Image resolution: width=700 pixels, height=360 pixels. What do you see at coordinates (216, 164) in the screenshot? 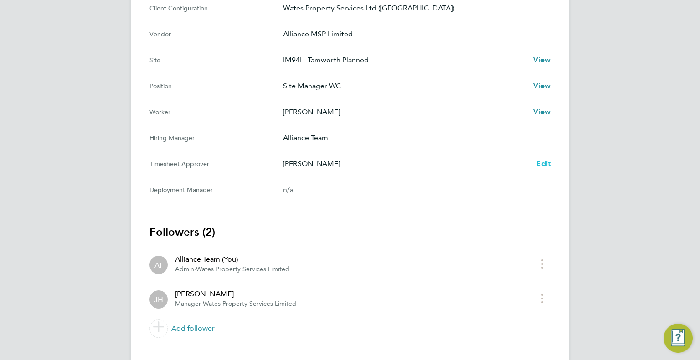
I see `div: Timesheet Approver` at bounding box center [216, 164].